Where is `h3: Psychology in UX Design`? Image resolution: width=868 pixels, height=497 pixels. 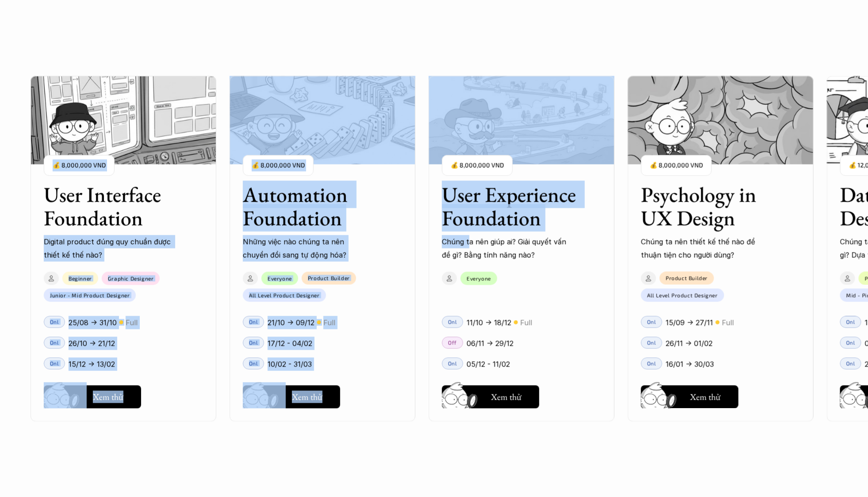 h3: Psychology in UX Design is located at coordinates (709, 206).